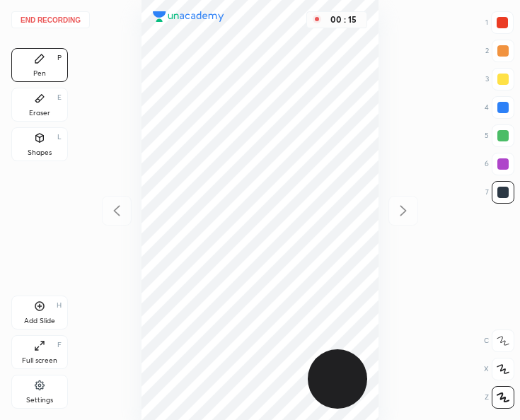 This screenshot has height=420, width=520. Describe the element at coordinates (499, 369) in the screenshot. I see `div: X` at that location.